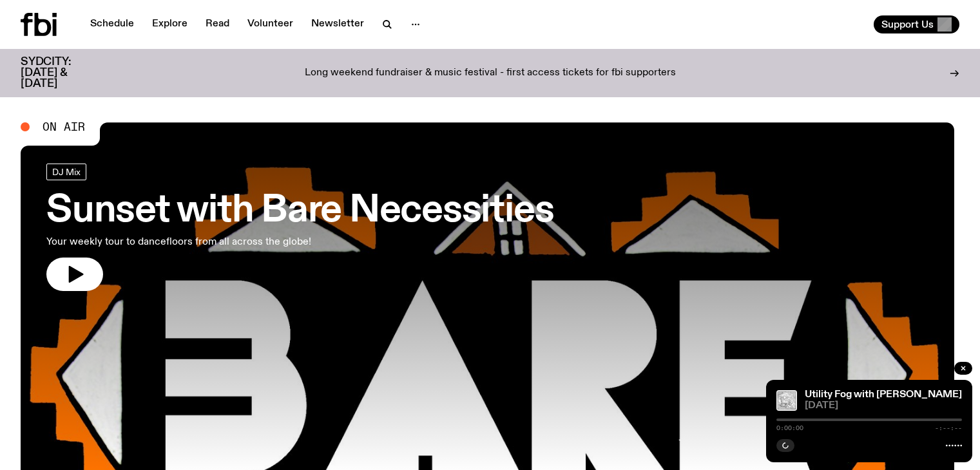 The height and width of the screenshot is (470, 980). What do you see at coordinates (211, 242) in the screenshot?
I see `p: Your weekly tour to dancefloors from all across the globe!` at bounding box center [211, 242].